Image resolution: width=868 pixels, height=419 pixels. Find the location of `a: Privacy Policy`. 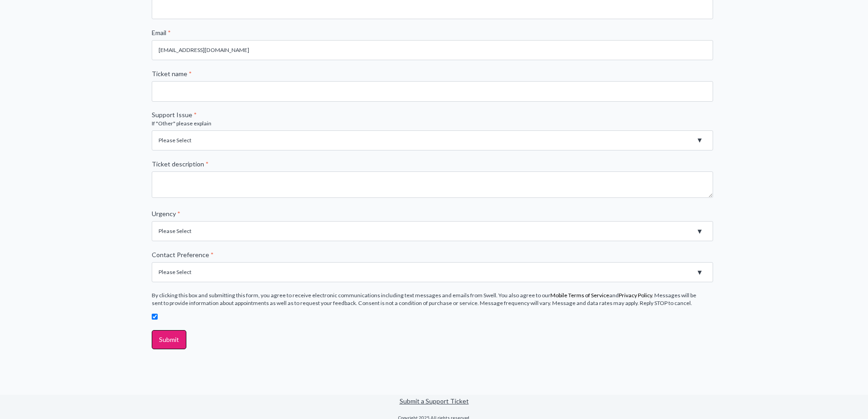

a: Privacy Policy is located at coordinates (636, 295).